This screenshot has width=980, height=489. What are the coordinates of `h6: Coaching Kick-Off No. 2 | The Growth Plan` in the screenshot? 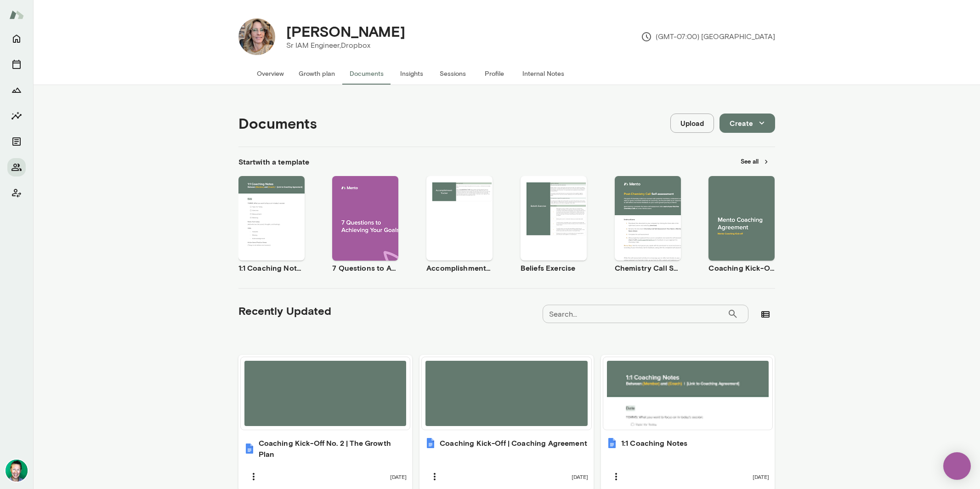 It's located at (333, 448).